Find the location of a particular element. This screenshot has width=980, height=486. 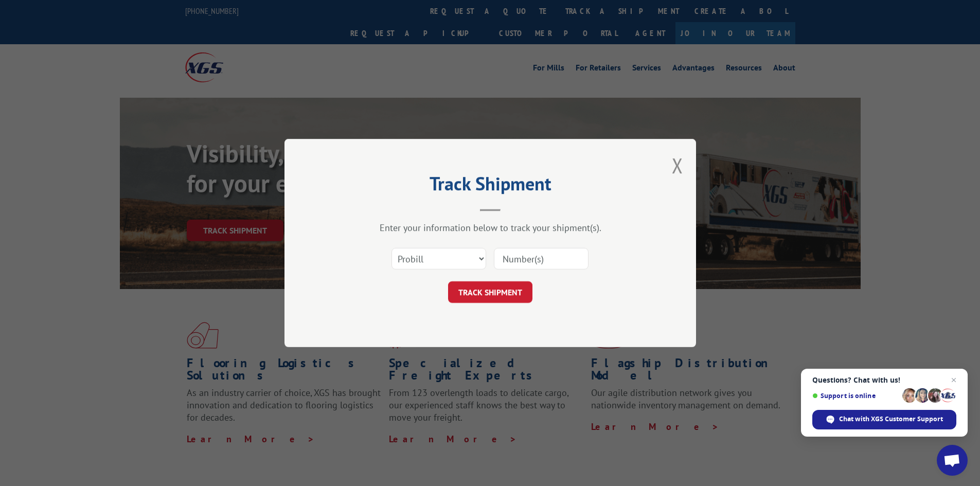

div: Enter your information below to track your shipment(s). is located at coordinates (490, 227).